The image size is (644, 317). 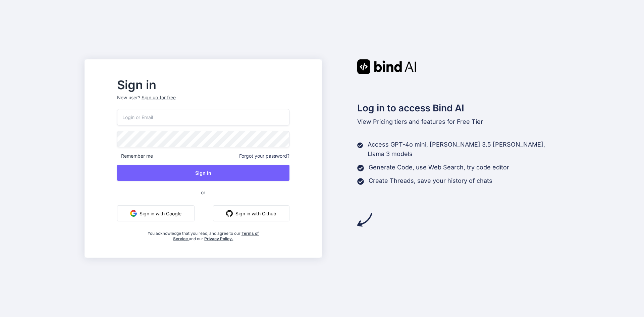 I want to click on img: google, so click(x=134, y=213).